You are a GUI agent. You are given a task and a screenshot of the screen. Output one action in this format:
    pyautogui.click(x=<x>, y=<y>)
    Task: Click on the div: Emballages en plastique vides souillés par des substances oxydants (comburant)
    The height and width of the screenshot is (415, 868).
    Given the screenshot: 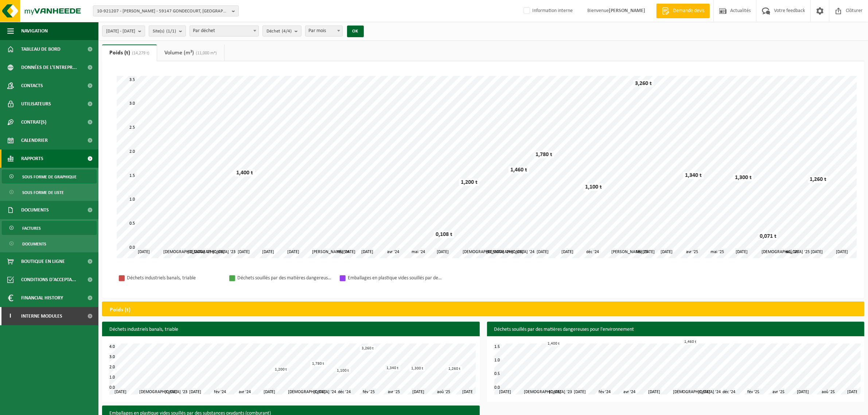 What is the action you would take?
    pyautogui.click(x=395, y=278)
    